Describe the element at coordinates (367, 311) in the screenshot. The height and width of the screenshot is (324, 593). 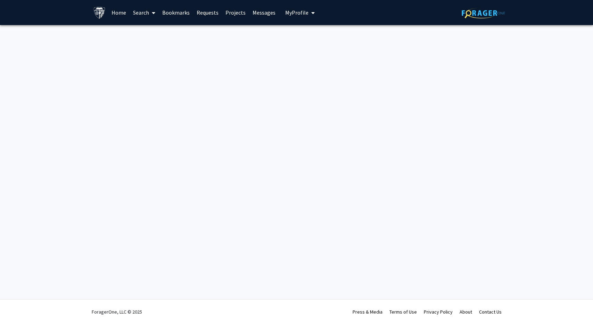
I see `a: Press & Media` at that location.